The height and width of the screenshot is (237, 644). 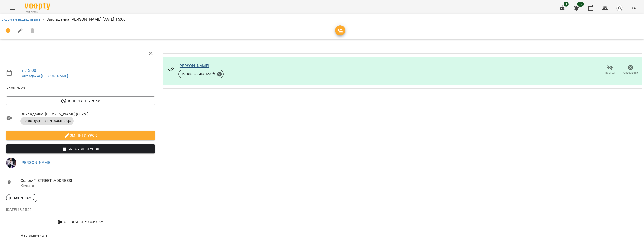 What do you see at coordinates (80, 149) in the screenshot?
I see `button: Скасувати Урок` at bounding box center [80, 149].